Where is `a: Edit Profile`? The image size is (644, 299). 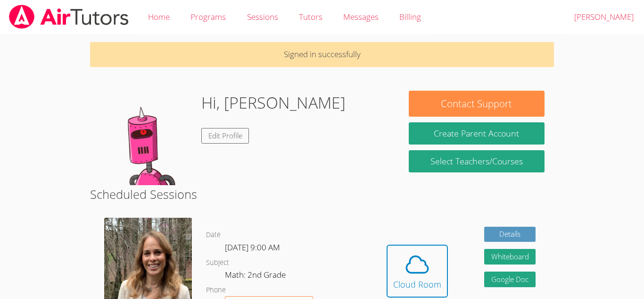
a: Edit Profile is located at coordinates (225, 136).